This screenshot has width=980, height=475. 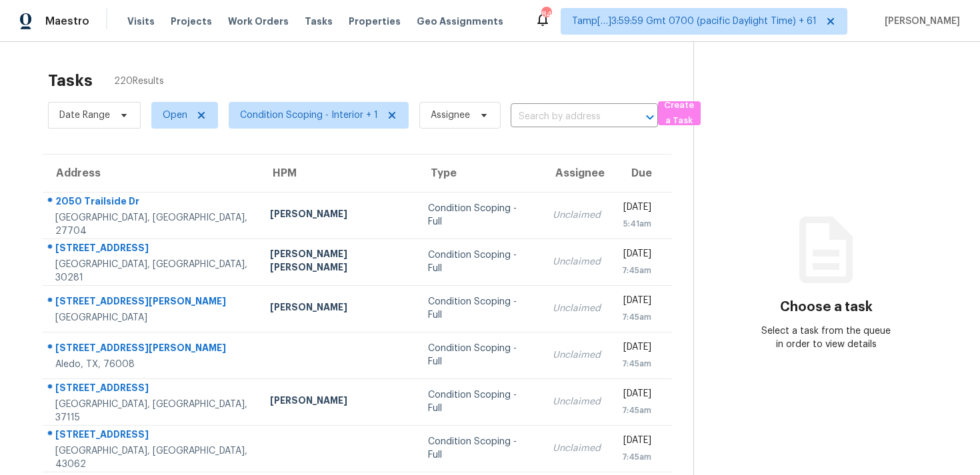 I want to click on span: Condition Scoping - Interior + 1, so click(x=309, y=116).